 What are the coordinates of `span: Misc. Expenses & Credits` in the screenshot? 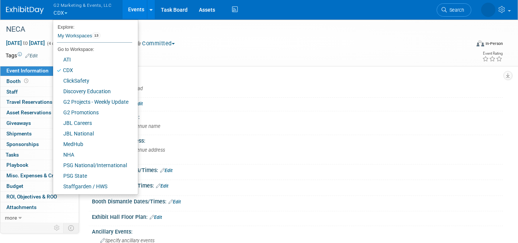 It's located at (36, 175).